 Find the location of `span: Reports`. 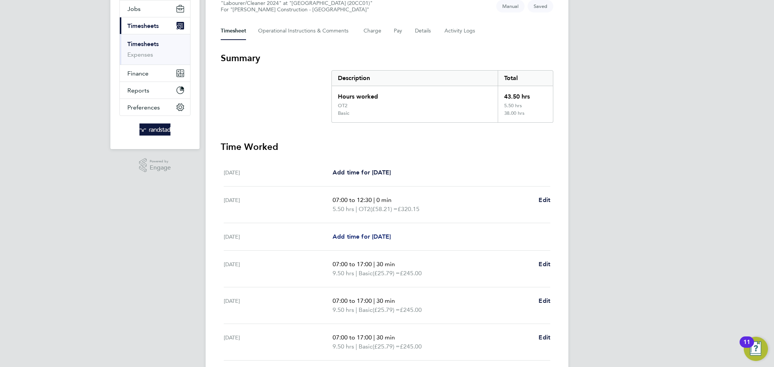

span: Reports is located at coordinates (138, 90).